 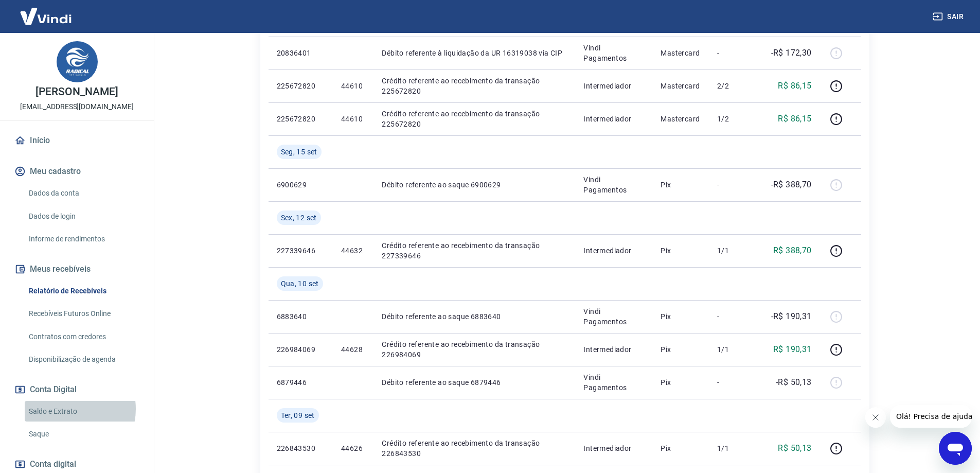 I want to click on p: 44632, so click(x=353, y=251).